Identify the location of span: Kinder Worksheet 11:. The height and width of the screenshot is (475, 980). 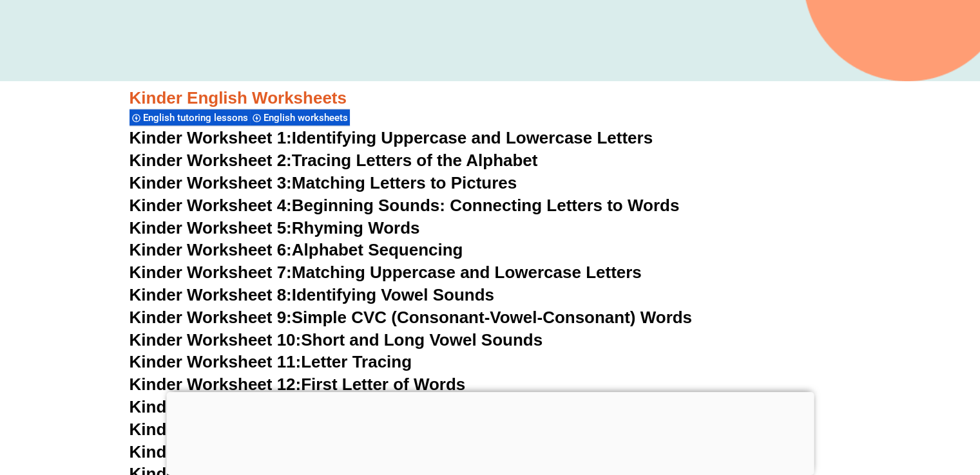
(215, 362).